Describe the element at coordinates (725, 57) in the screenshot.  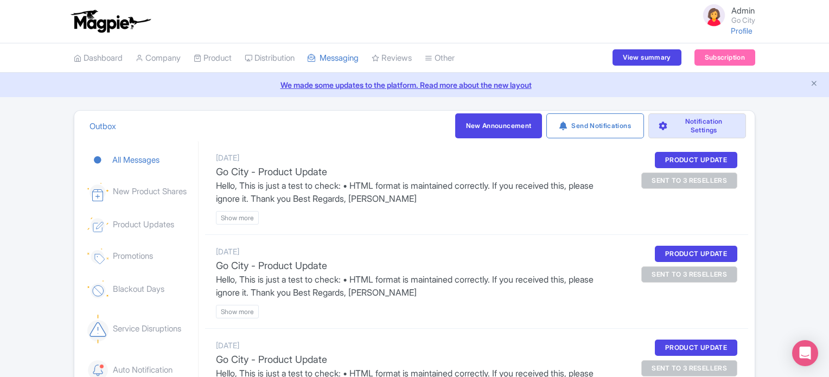
I see `a: Subscription` at that location.